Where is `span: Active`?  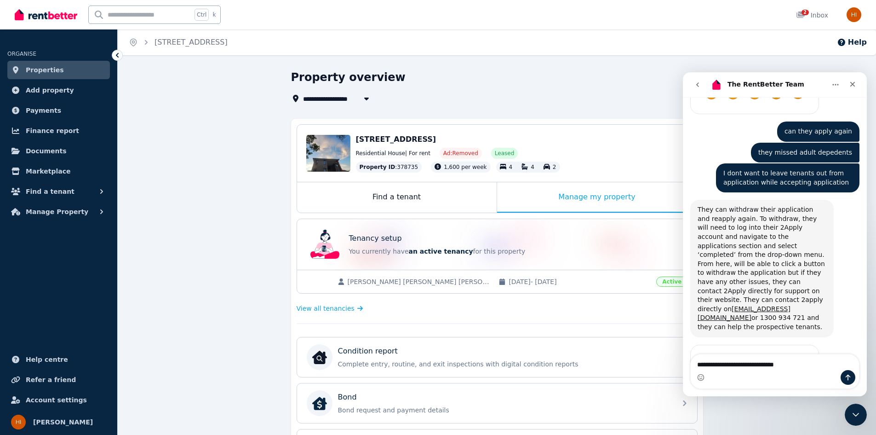
span: Active is located at coordinates (672, 281).